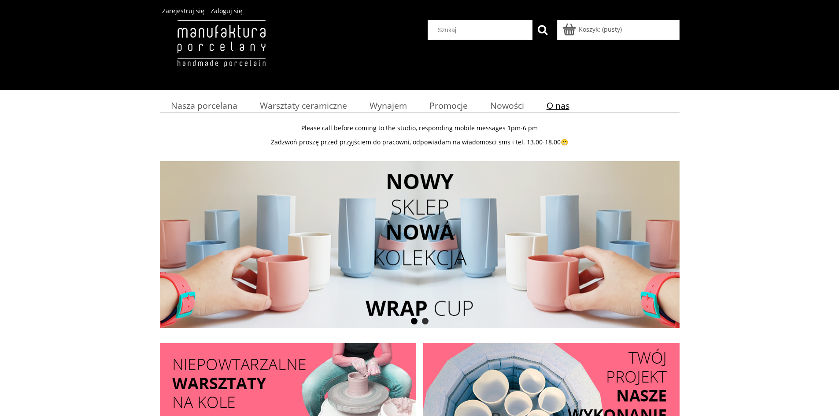 This screenshot has width=839, height=416. What do you see at coordinates (226, 11) in the screenshot?
I see `span: Zaloguj się` at bounding box center [226, 11].